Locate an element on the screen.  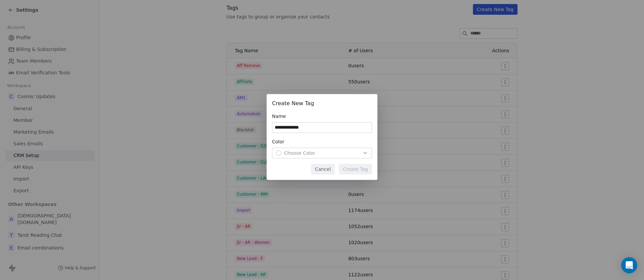
div: Color is located at coordinates (322, 142).